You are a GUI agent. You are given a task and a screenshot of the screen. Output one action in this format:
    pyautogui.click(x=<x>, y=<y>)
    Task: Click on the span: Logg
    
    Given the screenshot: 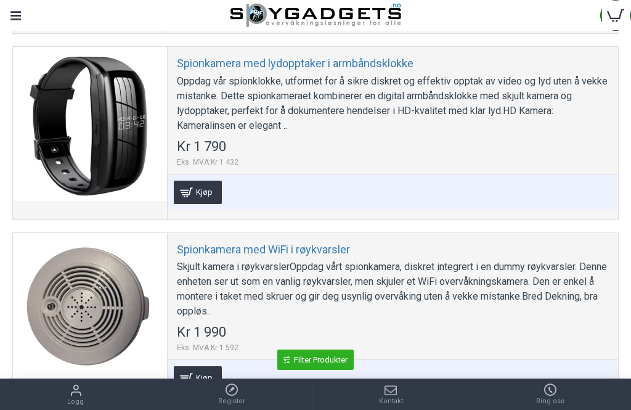 What is the action you would take?
    pyautogui.click(x=75, y=402)
    